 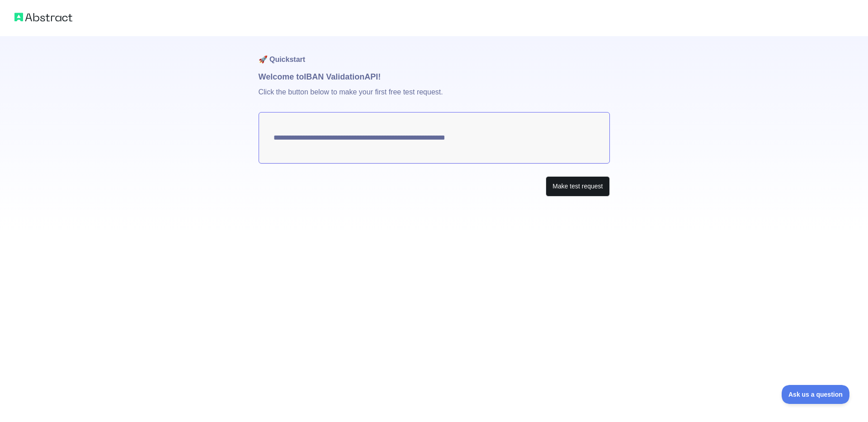 What do you see at coordinates (44, 17) in the screenshot?
I see `img: Abstract logo` at bounding box center [44, 17].